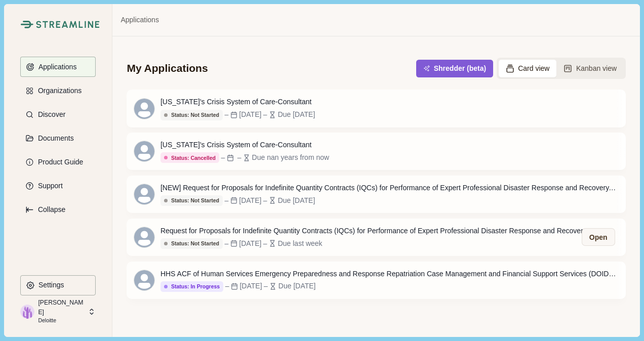  What do you see at coordinates (57, 186) in the screenshot?
I see `button: Support` at bounding box center [57, 186].